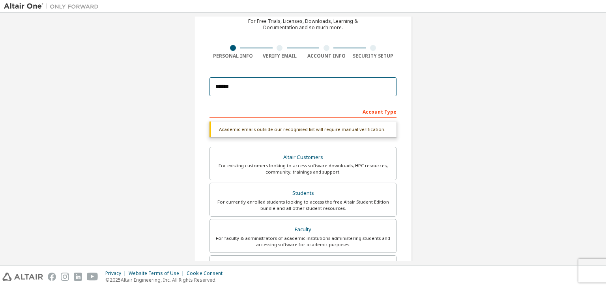 The image size is (606, 288). Describe the element at coordinates (303, 129) in the screenshot. I see `div: Academic emails outside our recognised list will require manual verification.` at that location.